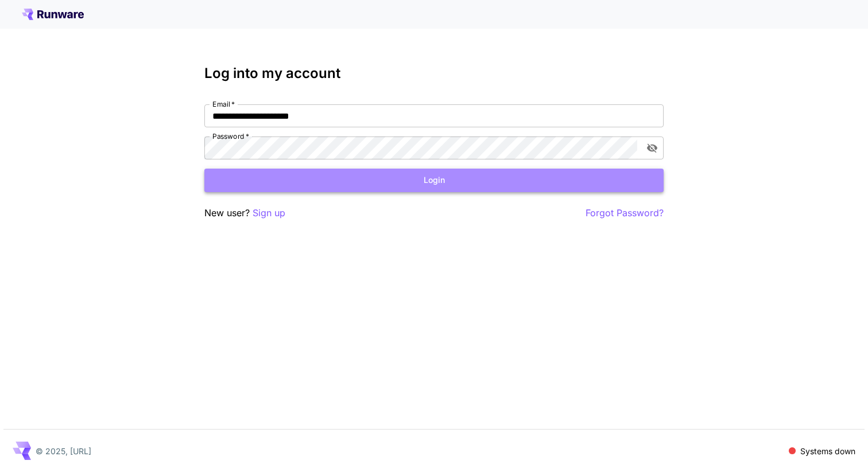  Describe the element at coordinates (223, 104) in the screenshot. I see `label: Email` at that location.